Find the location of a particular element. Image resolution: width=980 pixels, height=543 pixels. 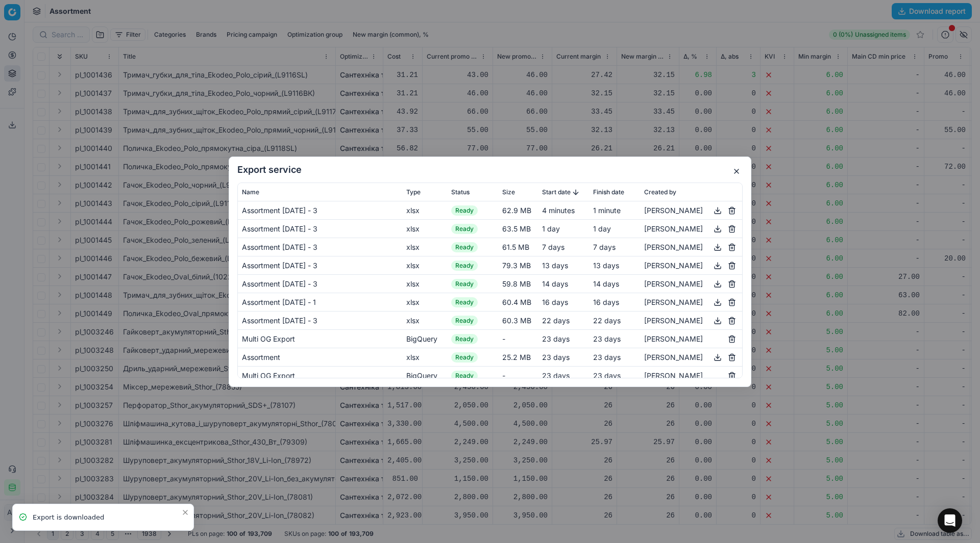

div: 59.8 MB is located at coordinates (518, 284).